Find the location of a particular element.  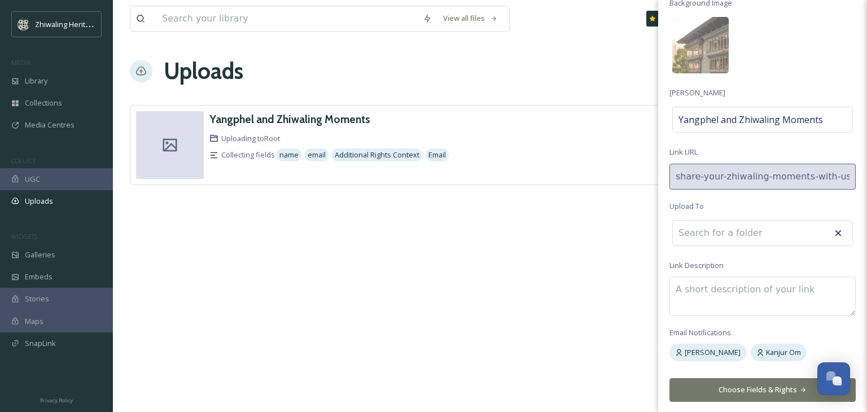

a: What's New is located at coordinates (675, 19).